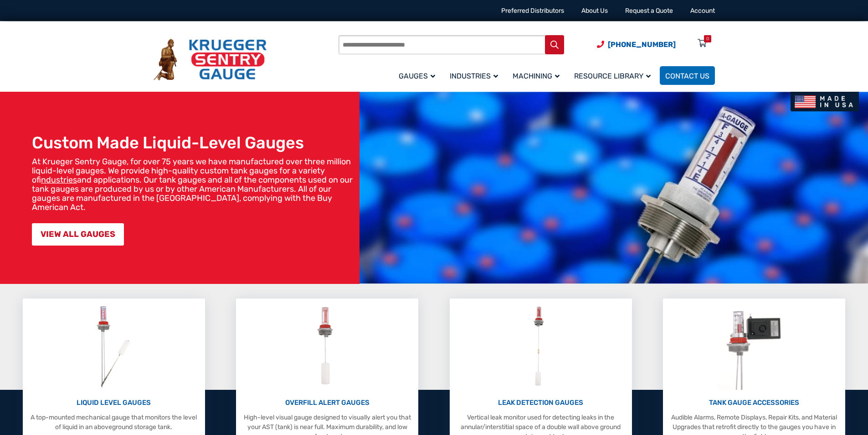 Image resolution: width=868 pixels, height=435 pixels. What do you see at coordinates (708, 39) in the screenshot?
I see `div: 0` at bounding box center [708, 39].